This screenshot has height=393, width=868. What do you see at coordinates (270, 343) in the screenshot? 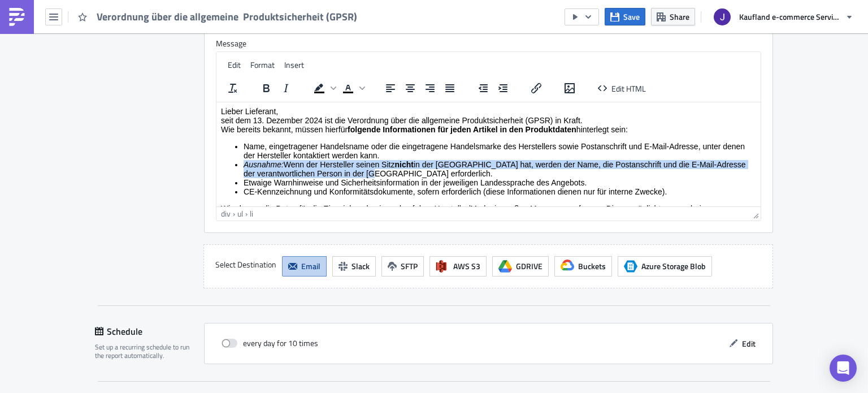
I see `div: every day for 10 times` at bounding box center [270, 343].